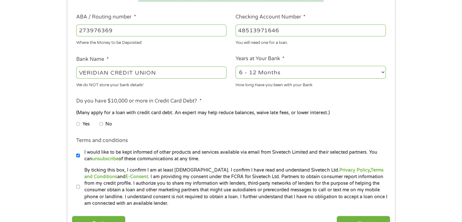  What do you see at coordinates (137, 177) in the screenshot?
I see `a: E-Consent` at bounding box center [137, 177].